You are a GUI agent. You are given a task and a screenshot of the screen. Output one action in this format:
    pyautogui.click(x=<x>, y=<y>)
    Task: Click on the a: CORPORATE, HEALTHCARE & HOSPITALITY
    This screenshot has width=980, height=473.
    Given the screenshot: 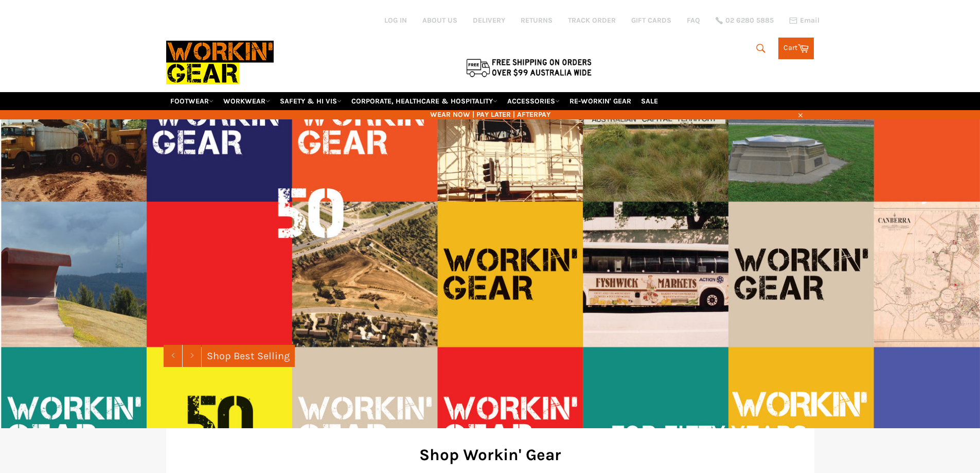 What is the action you would take?
    pyautogui.click(x=425, y=101)
    